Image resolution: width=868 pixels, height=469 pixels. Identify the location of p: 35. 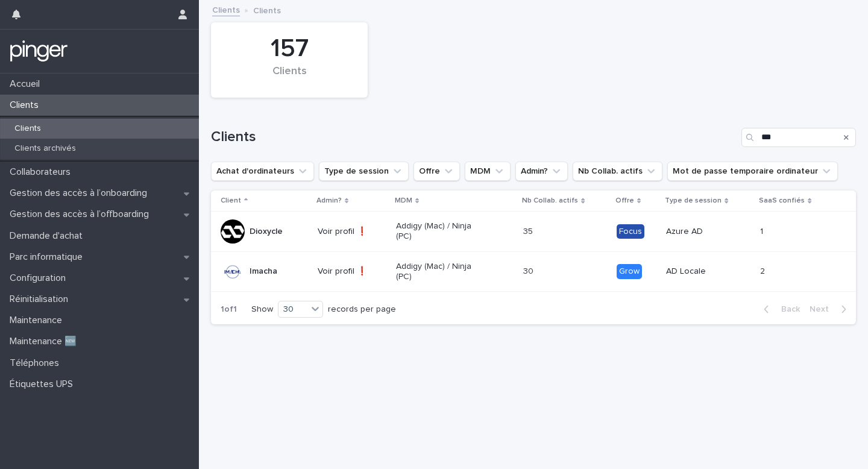
(529, 230).